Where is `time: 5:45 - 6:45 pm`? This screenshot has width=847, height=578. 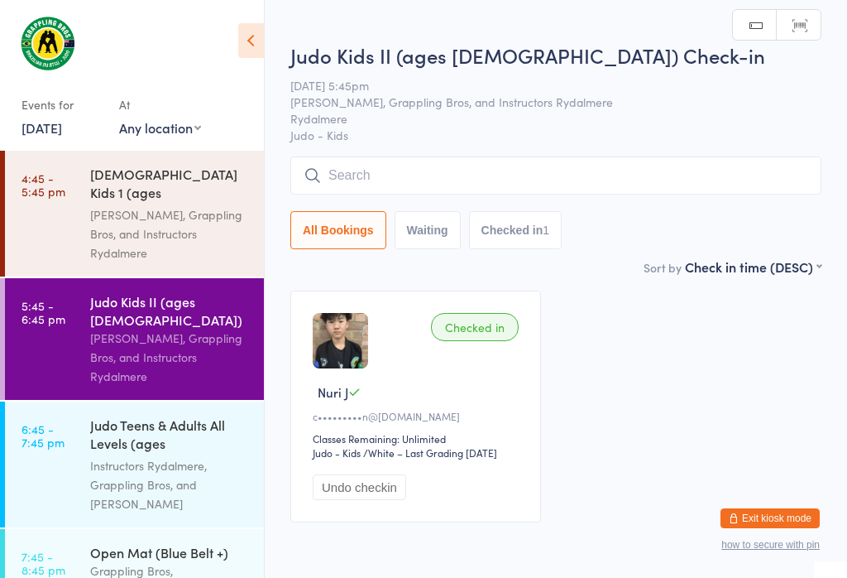
time: 5:45 - 6:45 pm is located at coordinates (43, 312).